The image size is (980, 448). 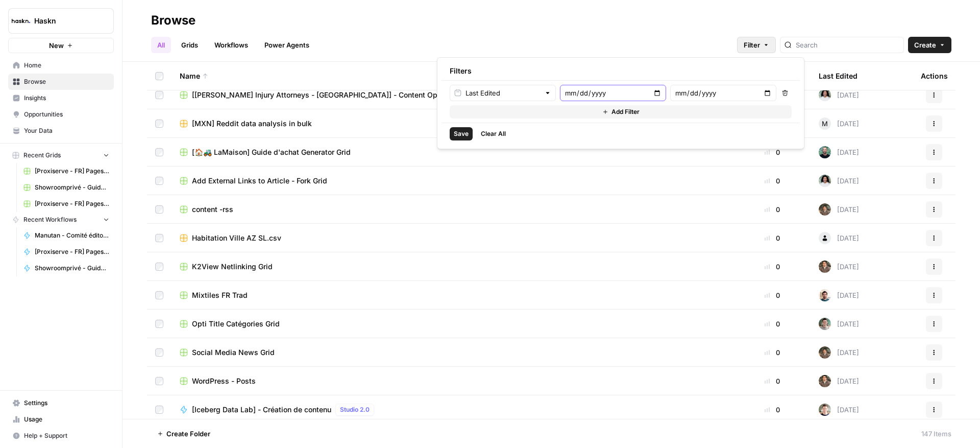 I want to click on img: 7yftqqffpw7do94mkc6an4f72k3u, so click(x=824, y=324).